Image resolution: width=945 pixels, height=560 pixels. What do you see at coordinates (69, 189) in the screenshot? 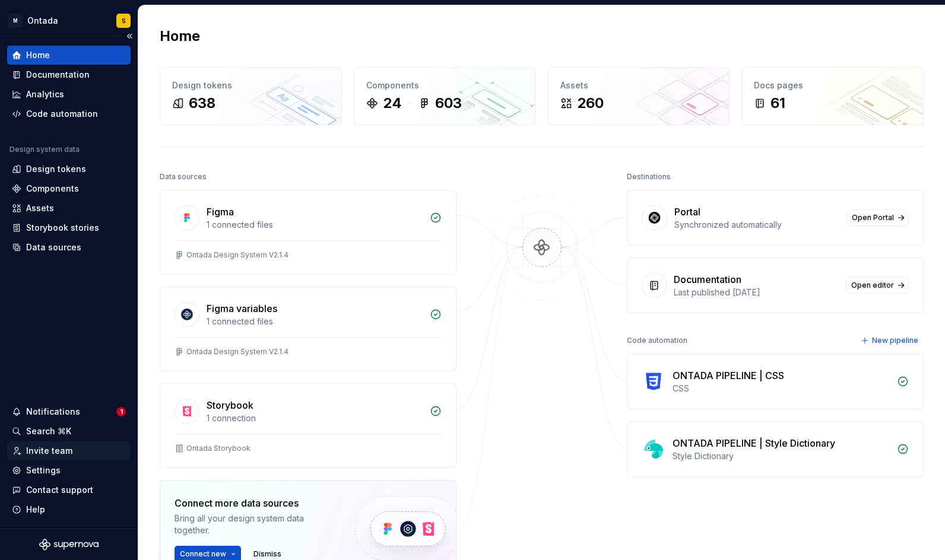
I see `a: Components` at bounding box center [69, 189].